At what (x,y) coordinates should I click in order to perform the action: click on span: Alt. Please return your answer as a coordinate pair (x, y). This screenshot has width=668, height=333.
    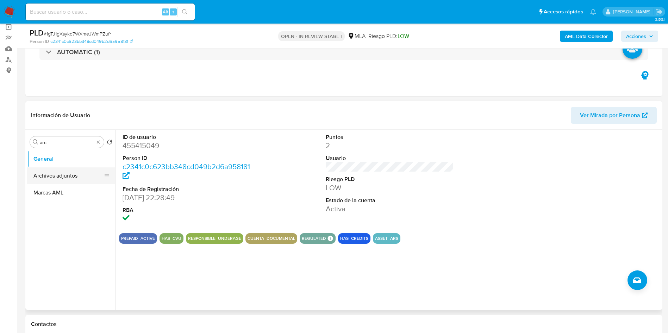
    Looking at the image, I should click on (165, 12).